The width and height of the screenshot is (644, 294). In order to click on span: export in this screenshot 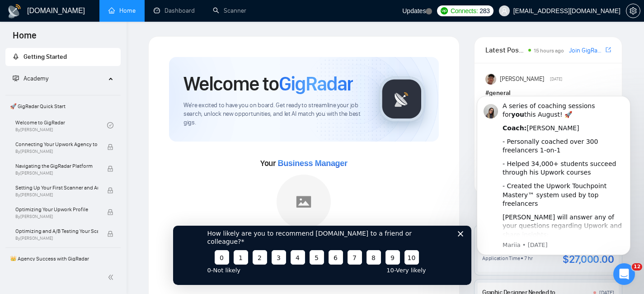, I will do `click(609, 50)`.